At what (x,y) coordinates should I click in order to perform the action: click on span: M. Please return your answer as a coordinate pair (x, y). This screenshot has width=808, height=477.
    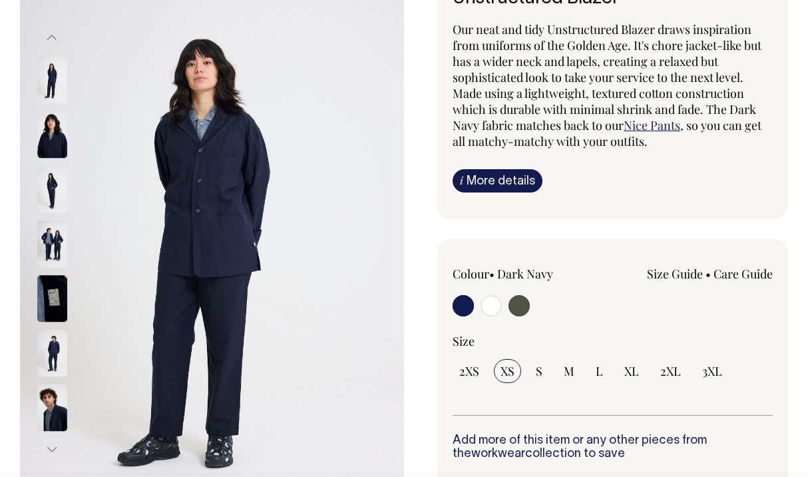
    Looking at the image, I should click on (569, 371).